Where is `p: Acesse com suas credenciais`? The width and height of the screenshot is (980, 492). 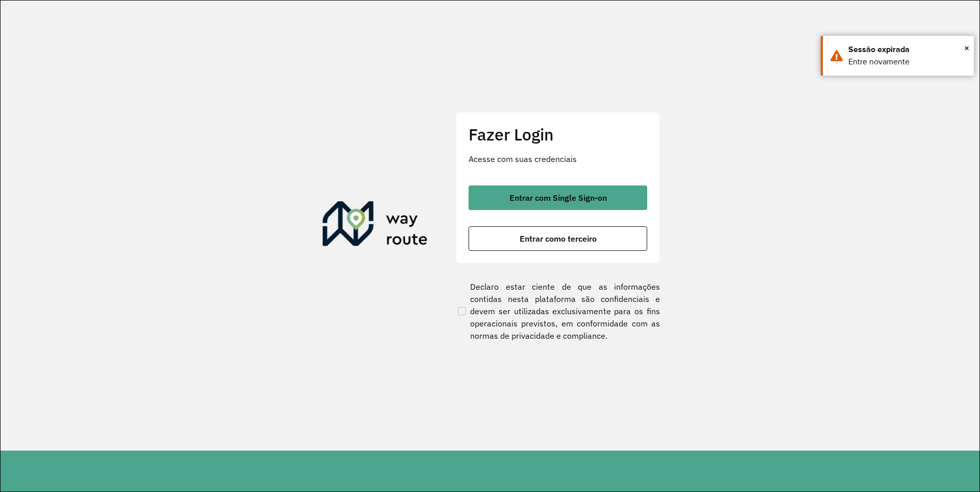
p: Acesse com suas credenciais is located at coordinates (558, 159).